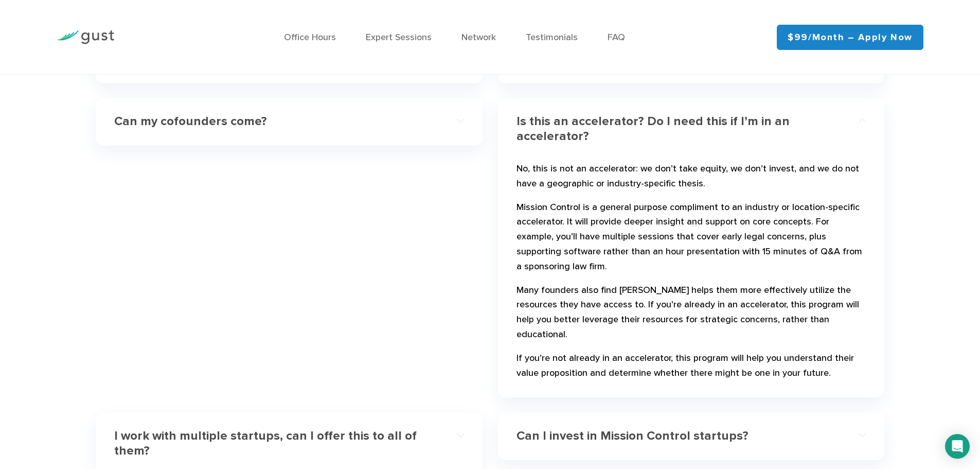  Describe the element at coordinates (691, 240) in the screenshot. I see `p: Mission Control is a general purpose compliment to an industry or location-specific accelerator. ...` at that location.